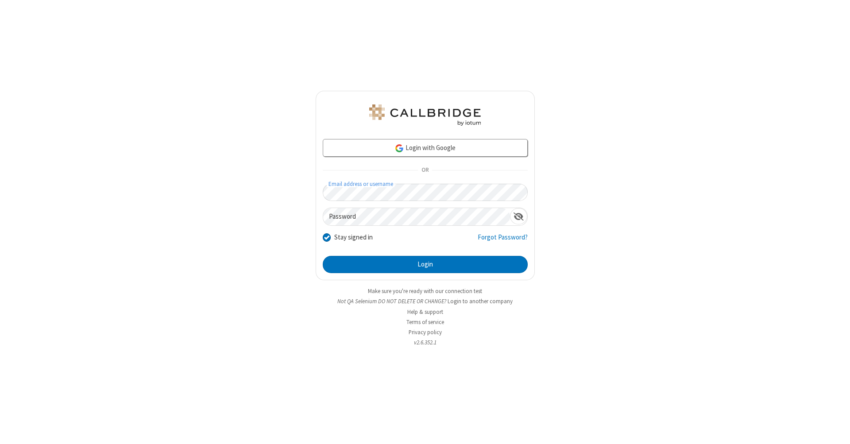 The image size is (850, 444). I want to click on img: google-icon.png, so click(399, 148).